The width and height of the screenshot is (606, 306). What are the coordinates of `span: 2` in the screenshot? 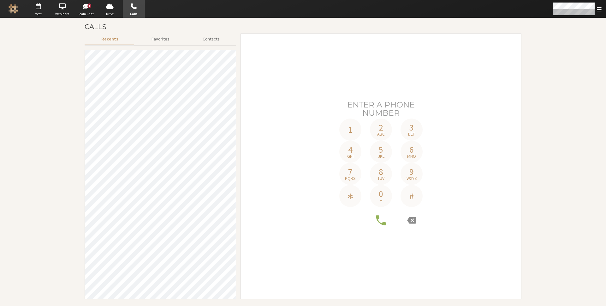 It's located at (381, 127).